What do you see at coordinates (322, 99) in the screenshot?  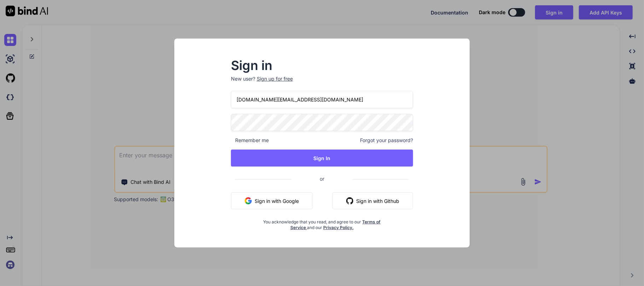 I see `input: Login or Email` at bounding box center [322, 99].